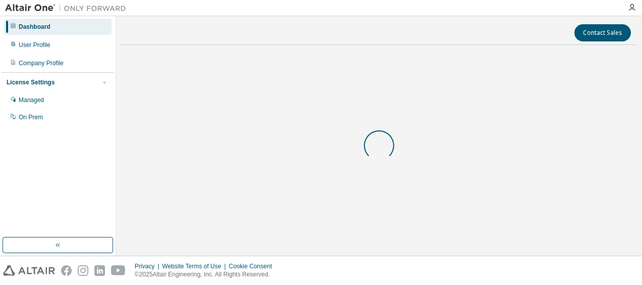  I want to click on div: License Settings, so click(30, 82).